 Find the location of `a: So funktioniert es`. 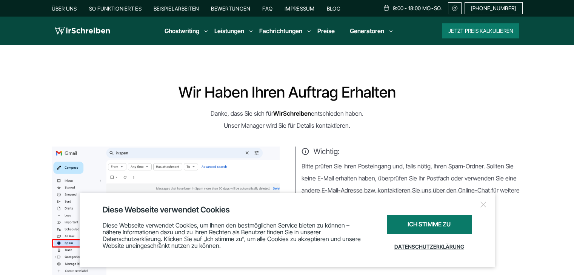

a: So funktioniert es is located at coordinates (115, 8).